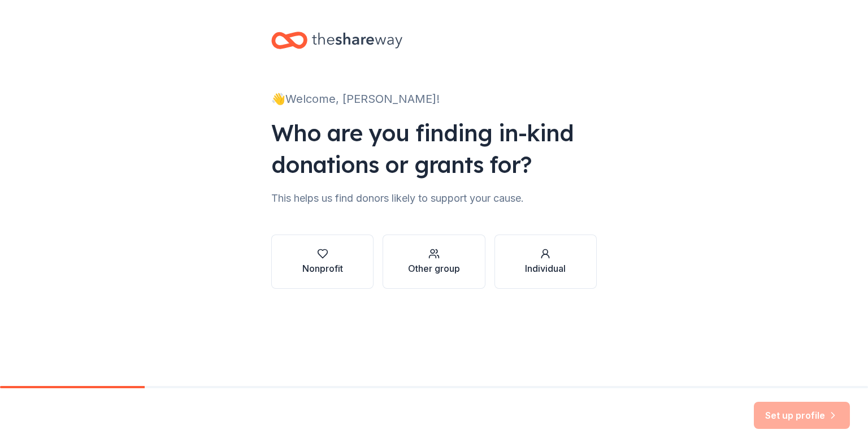 The image size is (868, 447). I want to click on button: Individual, so click(545, 262).